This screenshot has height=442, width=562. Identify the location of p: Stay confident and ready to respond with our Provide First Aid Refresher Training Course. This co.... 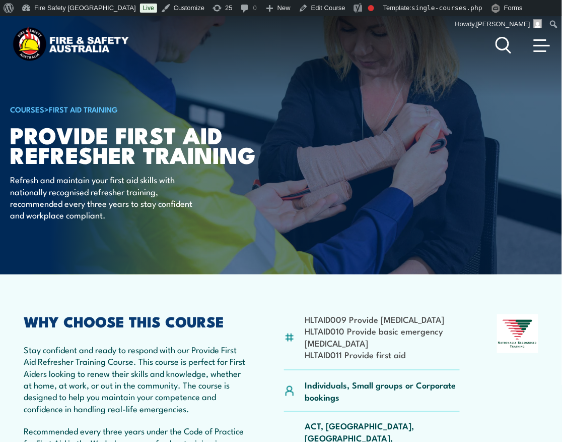
(135, 379).